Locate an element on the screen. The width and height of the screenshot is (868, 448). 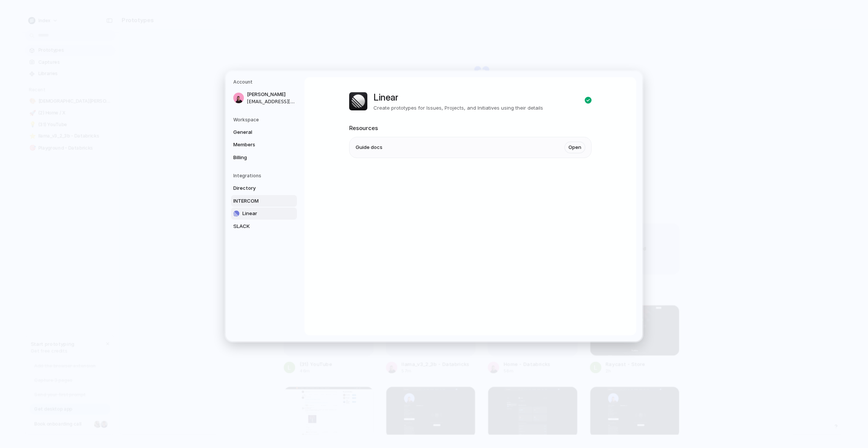
p: Create prototypes for Issues, Projects, and Initiatives using their details is located at coordinates (458, 108).